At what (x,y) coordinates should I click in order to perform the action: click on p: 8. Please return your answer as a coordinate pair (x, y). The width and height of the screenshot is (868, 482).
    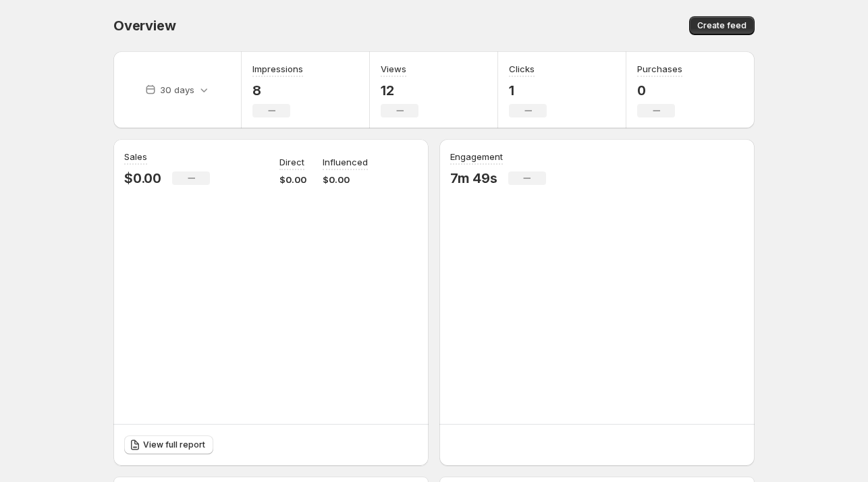
    Looking at the image, I should click on (277, 90).